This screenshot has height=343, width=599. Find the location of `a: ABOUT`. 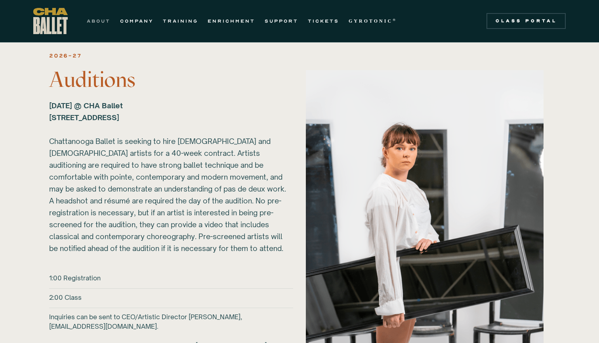

a: ABOUT is located at coordinates (99, 21).